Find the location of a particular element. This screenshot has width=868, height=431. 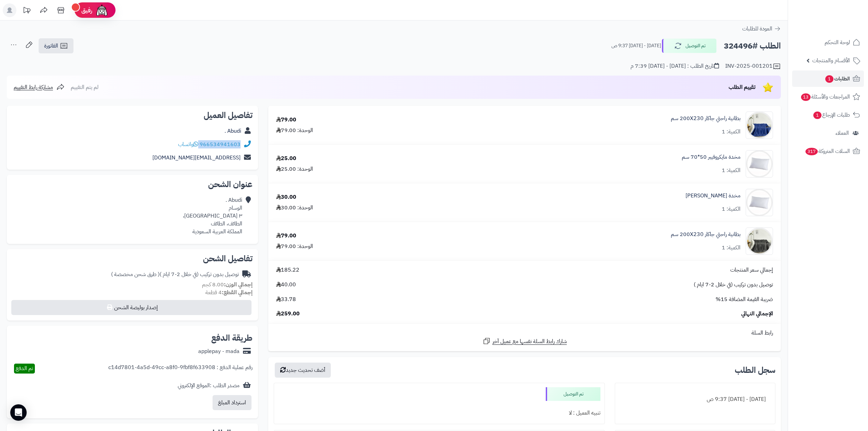

h2: عنوان الشحن is located at coordinates (132, 184).